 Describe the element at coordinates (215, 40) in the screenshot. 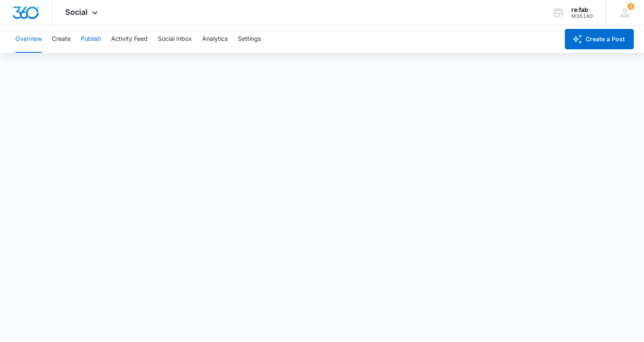

I see `button: Analytics` at that location.